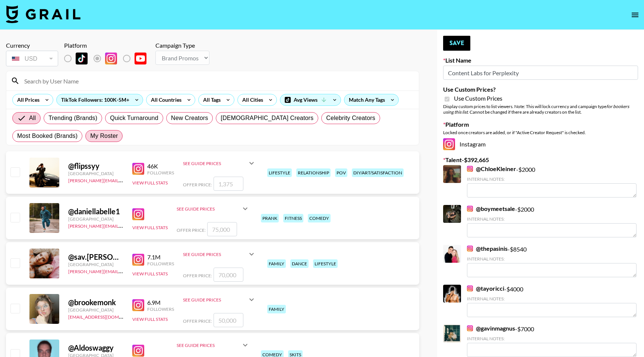 This screenshot has height=357, width=644. I want to click on div: Campaign Type, so click(182, 45).